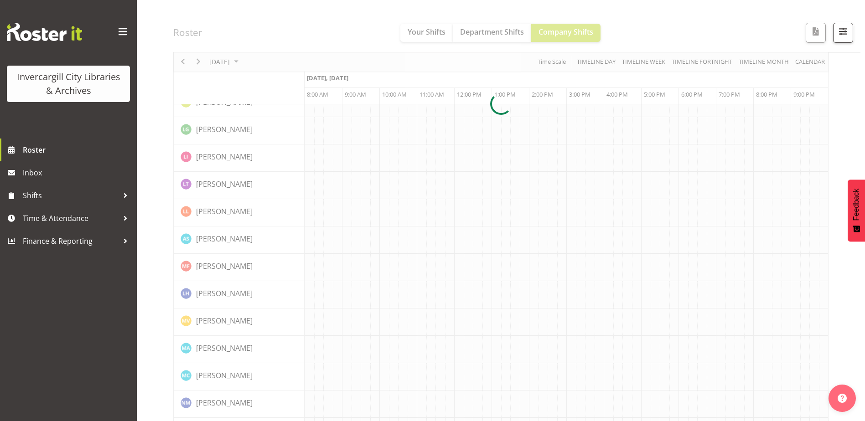 The image size is (865, 421). What do you see at coordinates (78, 173) in the screenshot?
I see `span: Inbox` at bounding box center [78, 173].